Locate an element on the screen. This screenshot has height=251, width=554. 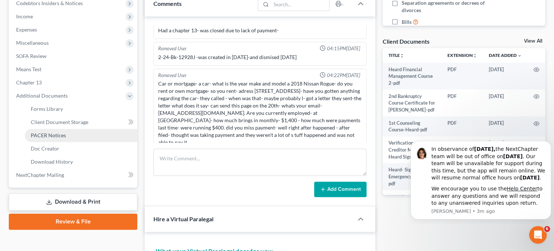
span: Hire a Virtual Paralegal is located at coordinates (184, 218).